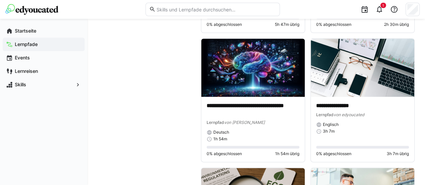 Image resolution: width=425 pixels, height=185 pixels. What do you see at coordinates (397, 154) in the screenshot?
I see `span: 3h 7m übrig` at bounding box center [397, 154].